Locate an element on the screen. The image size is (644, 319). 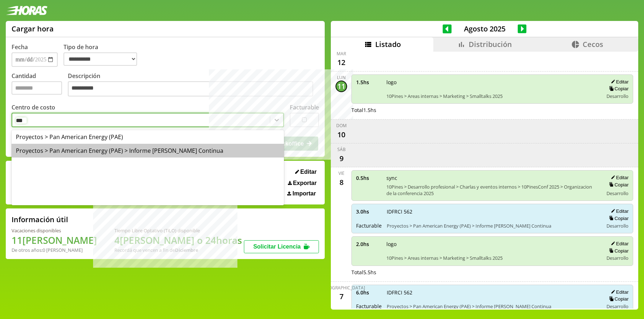
div: 12 is located at coordinates (341, 62).